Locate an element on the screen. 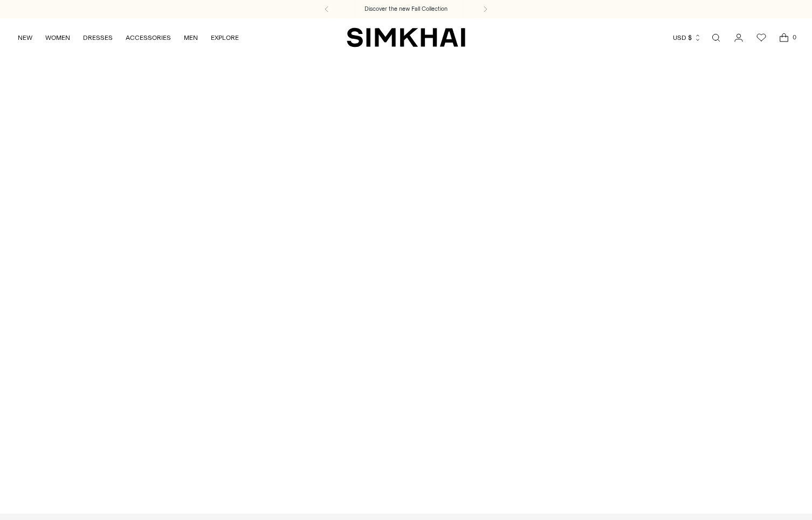 The width and height of the screenshot is (812, 520). a: DRESSES is located at coordinates (97, 37).